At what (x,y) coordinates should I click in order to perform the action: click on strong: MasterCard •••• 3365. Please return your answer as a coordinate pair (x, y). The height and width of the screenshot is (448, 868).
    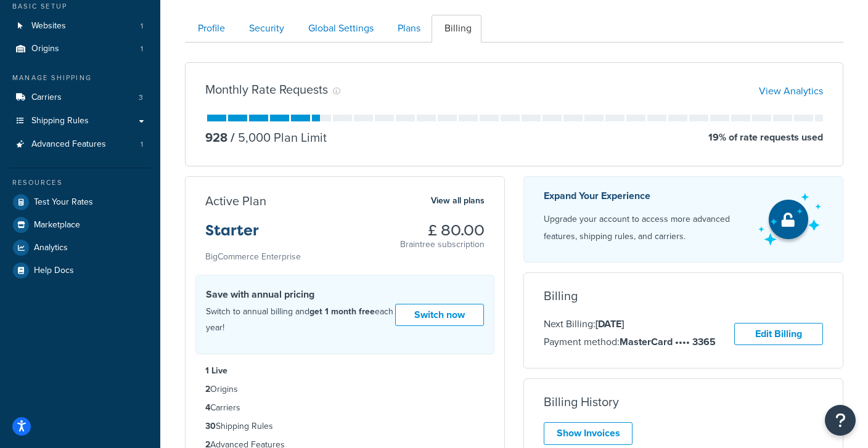
    Looking at the image, I should click on (668, 341).